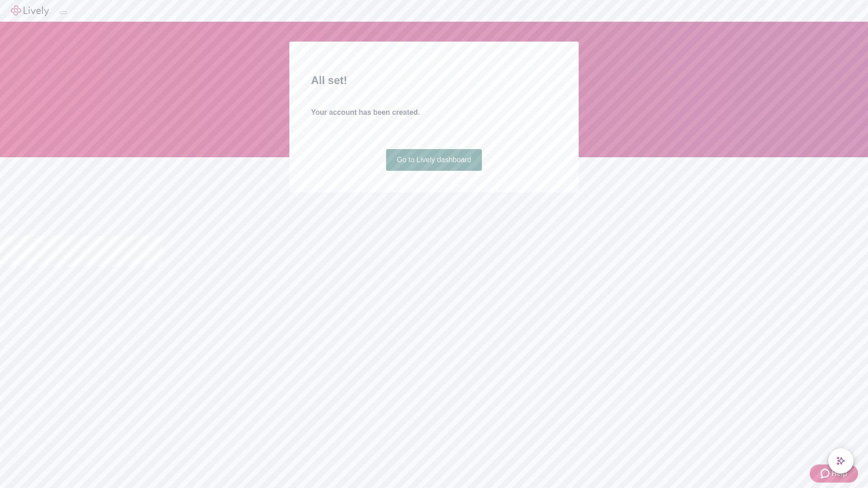  I want to click on img: Lively, so click(30, 11).